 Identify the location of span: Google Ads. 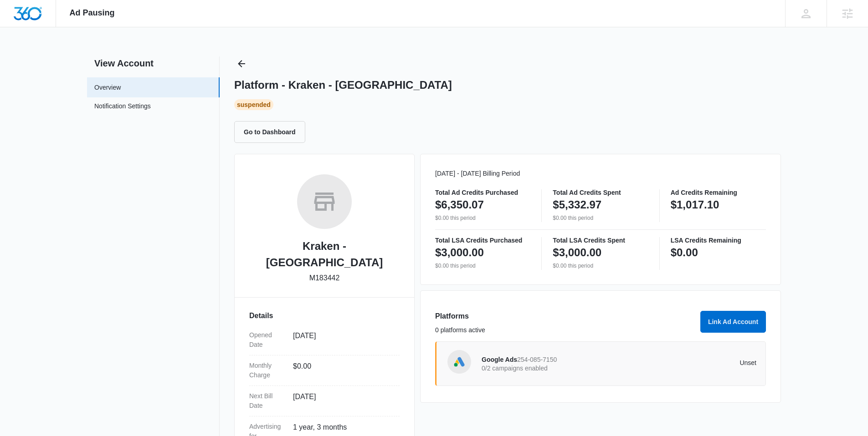
(500, 360).